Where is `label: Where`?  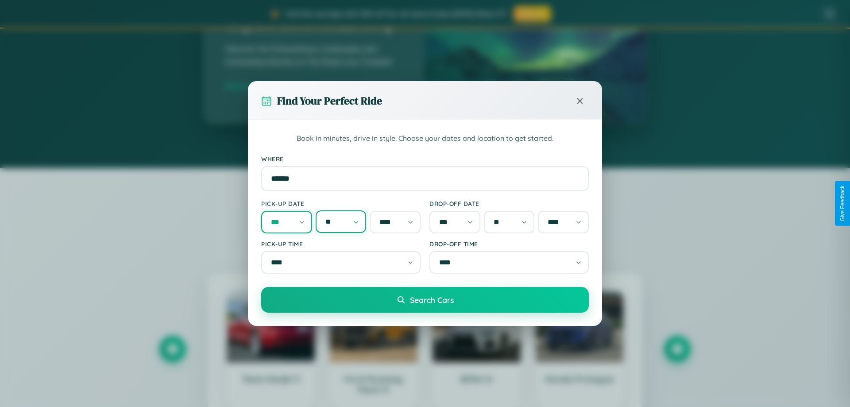 label: Where is located at coordinates (425, 159).